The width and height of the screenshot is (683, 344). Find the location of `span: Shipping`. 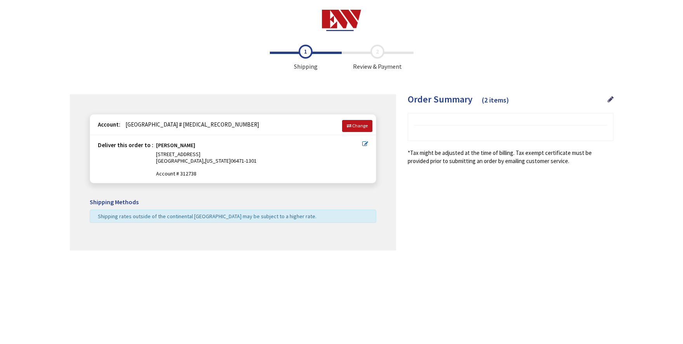

span: Shipping is located at coordinates (306, 58).